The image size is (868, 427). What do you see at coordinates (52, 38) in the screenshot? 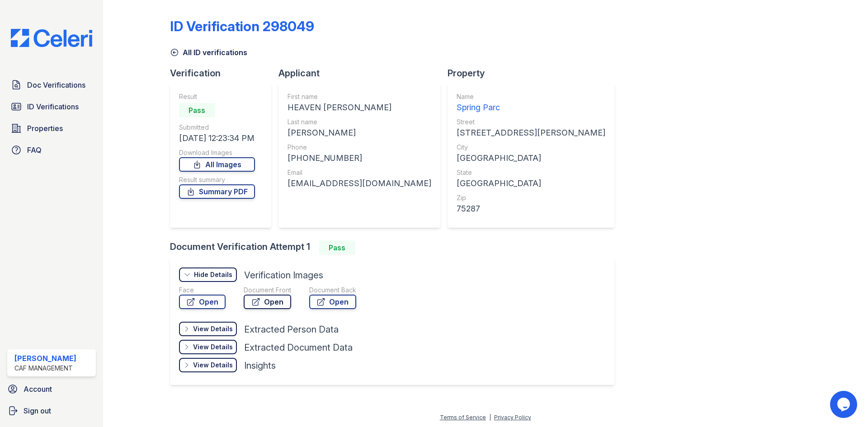
I see `img: CE_Logo_Blue-a8612792a0a2168367f1c8372b55b34899dd931a85d93a1a3d3e32e68fde9ad4.png` at bounding box center [52, 38].